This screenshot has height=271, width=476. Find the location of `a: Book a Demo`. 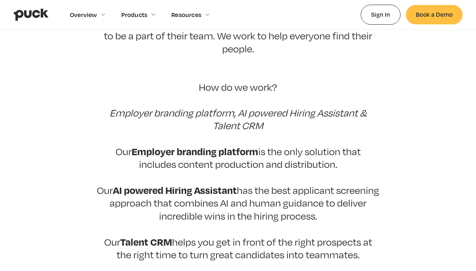

a: Book a Demo is located at coordinates (434, 14).